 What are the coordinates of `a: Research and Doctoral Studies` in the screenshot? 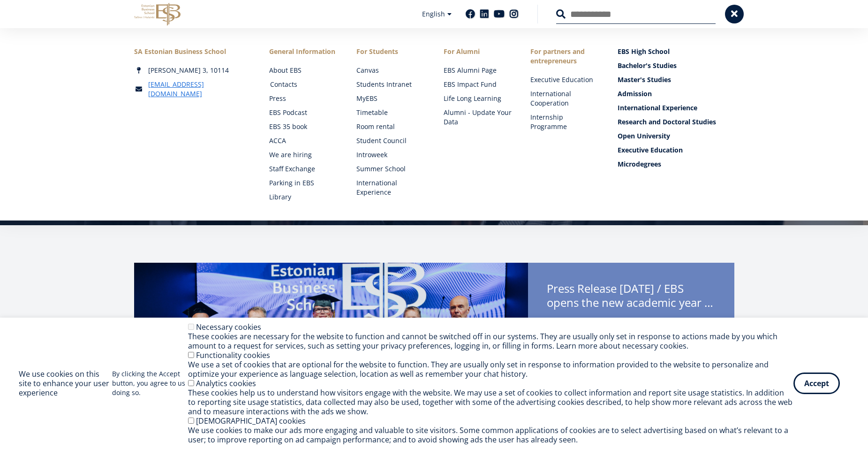 It's located at (675, 122).